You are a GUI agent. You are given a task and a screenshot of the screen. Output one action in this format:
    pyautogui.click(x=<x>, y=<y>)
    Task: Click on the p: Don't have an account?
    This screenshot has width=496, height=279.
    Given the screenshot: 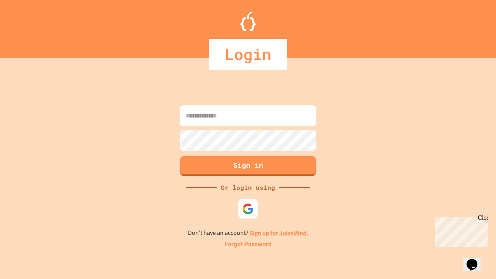 What is the action you would take?
    pyautogui.click(x=248, y=233)
    